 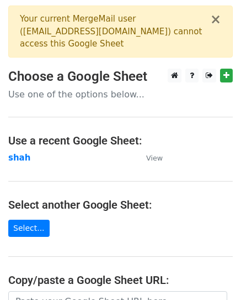 I want to click on h3: Choose a Google Sheet, so click(x=120, y=76).